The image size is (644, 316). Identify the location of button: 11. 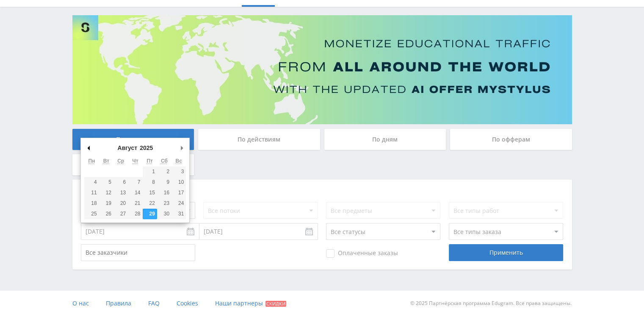
(91, 193).